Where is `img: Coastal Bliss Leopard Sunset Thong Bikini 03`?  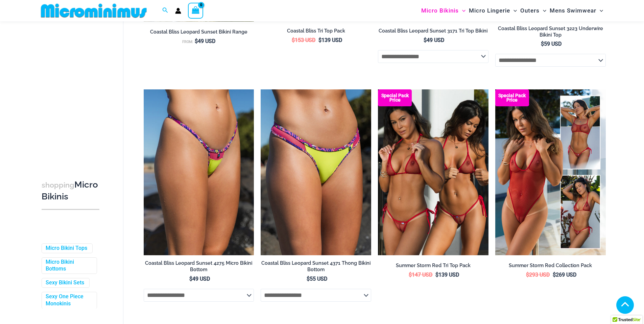 img: Coastal Bliss Leopard Sunset Thong Bikini 03 is located at coordinates (316, 172).